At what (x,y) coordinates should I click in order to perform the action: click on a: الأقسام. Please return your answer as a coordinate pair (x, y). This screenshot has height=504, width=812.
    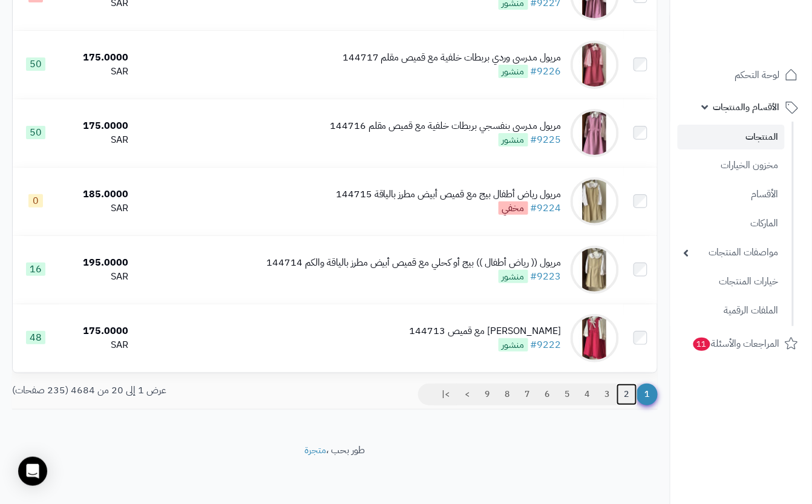
    Looking at the image, I should click on (731, 194).